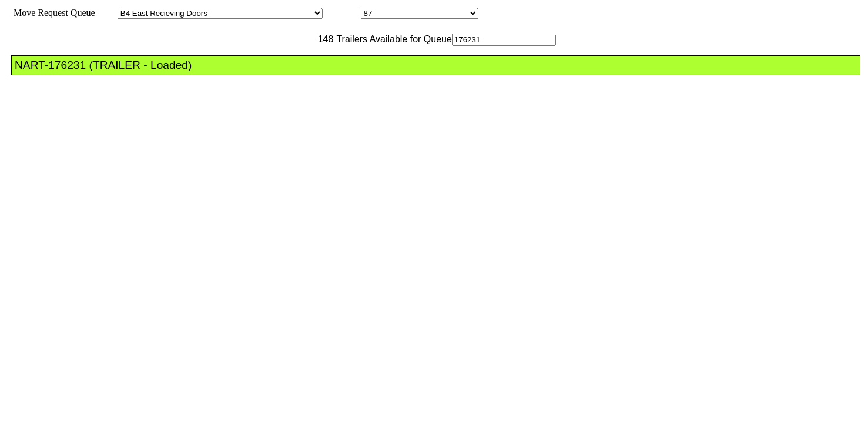  I want to click on span: 148, so click(322, 39).